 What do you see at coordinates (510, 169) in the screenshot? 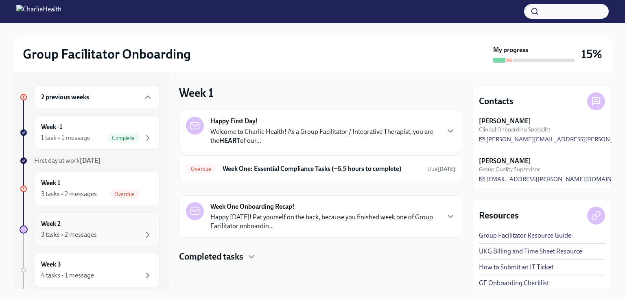
I see `span: Group Quality Supervisor` at bounding box center [510, 169].